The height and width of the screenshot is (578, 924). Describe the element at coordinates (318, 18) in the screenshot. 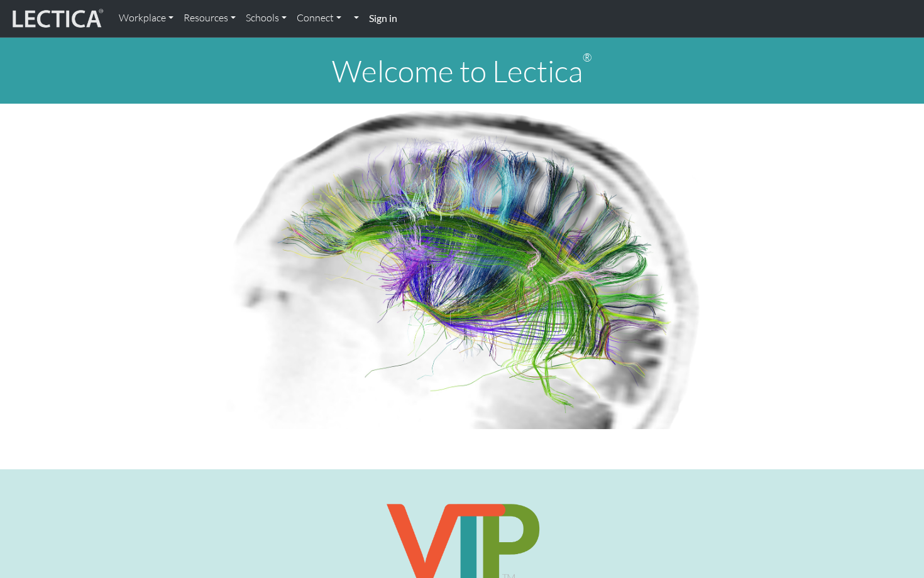

I see `a: Connect` at that location.